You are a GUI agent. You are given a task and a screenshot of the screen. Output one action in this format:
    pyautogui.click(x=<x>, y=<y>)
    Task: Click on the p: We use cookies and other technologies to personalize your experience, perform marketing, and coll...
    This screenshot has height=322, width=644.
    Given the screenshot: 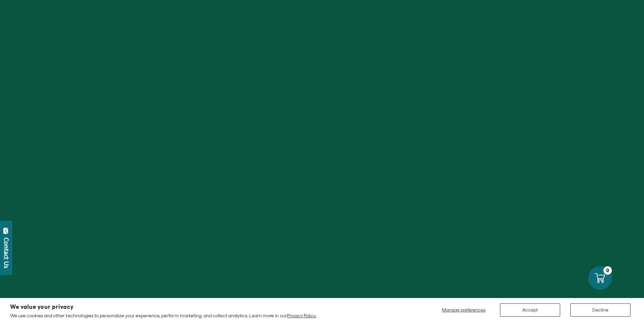 What is the action you would take?
    pyautogui.click(x=163, y=315)
    